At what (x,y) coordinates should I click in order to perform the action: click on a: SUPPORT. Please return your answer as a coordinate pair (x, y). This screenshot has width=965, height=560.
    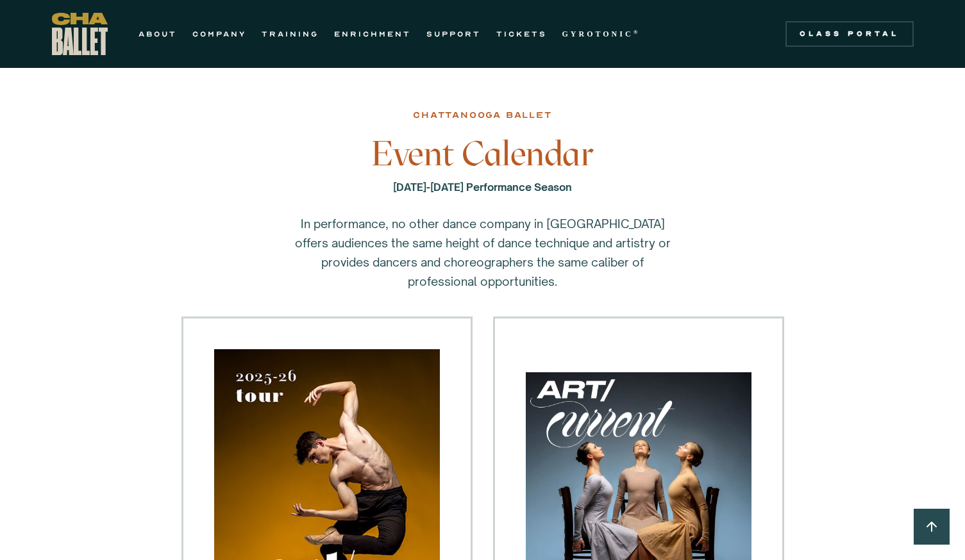
    Looking at the image, I should click on (453, 34).